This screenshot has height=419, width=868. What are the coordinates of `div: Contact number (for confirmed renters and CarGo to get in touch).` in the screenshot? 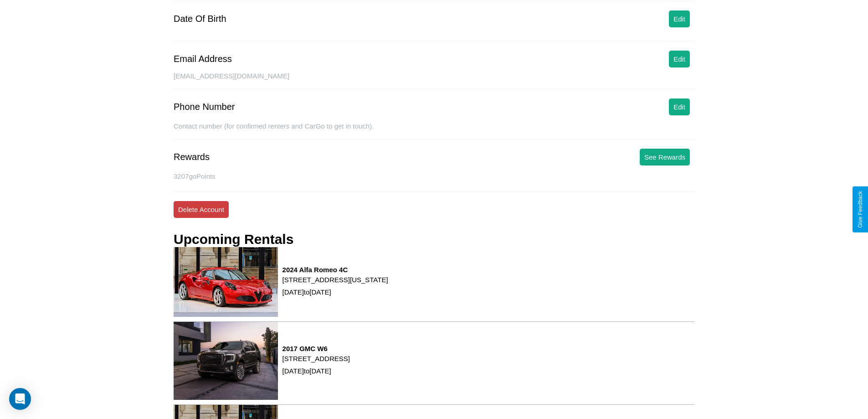 It's located at (434, 131).